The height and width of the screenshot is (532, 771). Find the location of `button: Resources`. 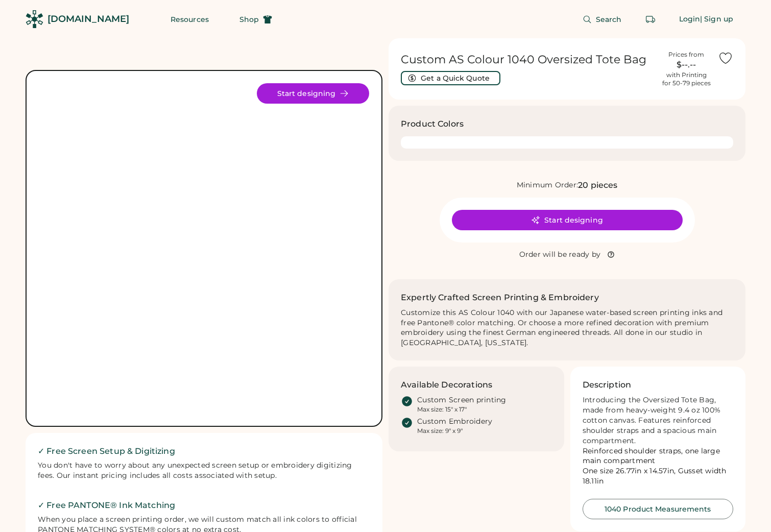

button: Resources is located at coordinates (190, 19).